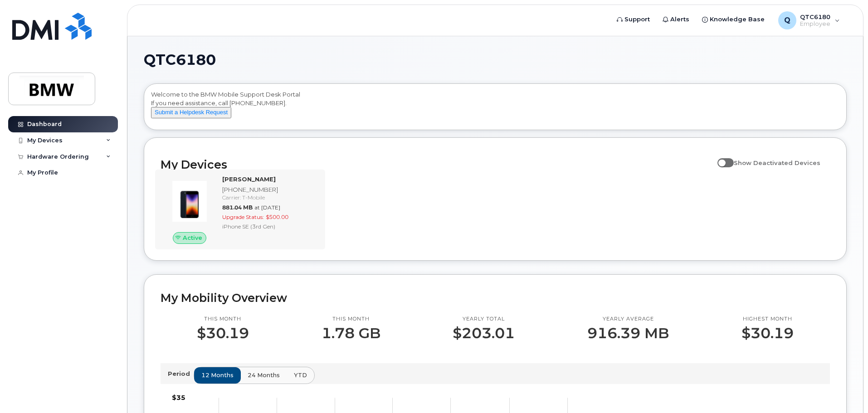 The height and width of the screenshot is (413, 868). Describe the element at coordinates (269, 226) in the screenshot. I see `div: iPhone SE (3rd Gen)` at that location.